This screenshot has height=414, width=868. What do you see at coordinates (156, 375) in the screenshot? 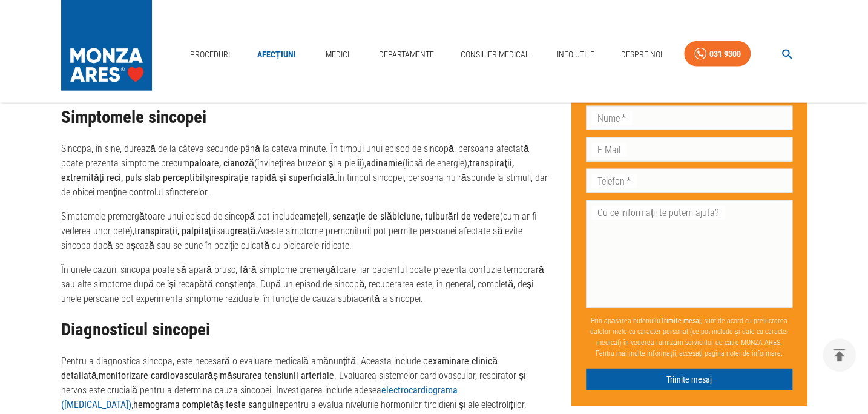
I see `strong: monitorizare cardiovasculară` at bounding box center [156, 375].